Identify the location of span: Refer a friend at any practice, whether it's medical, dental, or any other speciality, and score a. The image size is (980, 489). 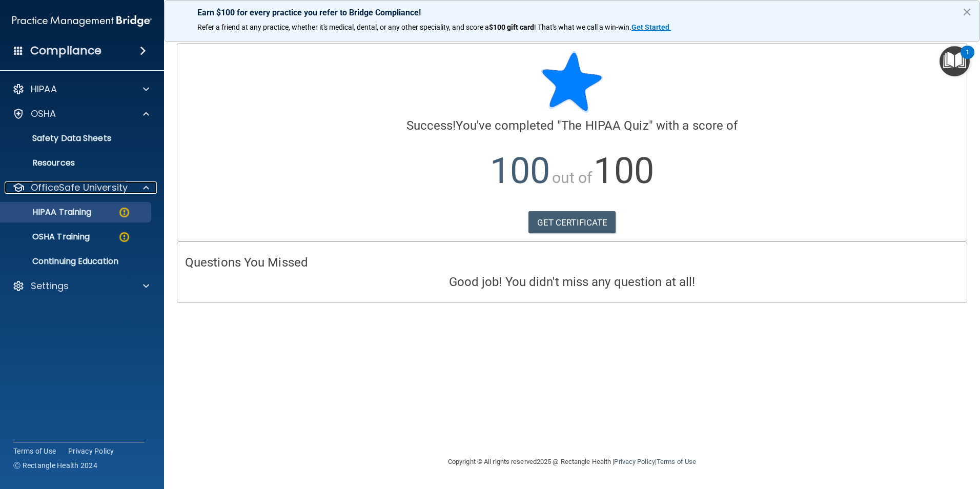
(343, 27).